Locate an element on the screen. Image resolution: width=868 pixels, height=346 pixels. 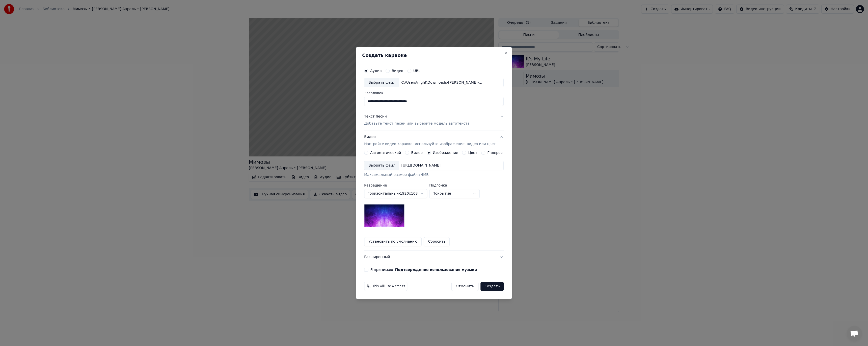
label: Я принимаю is located at coordinates (423, 269).